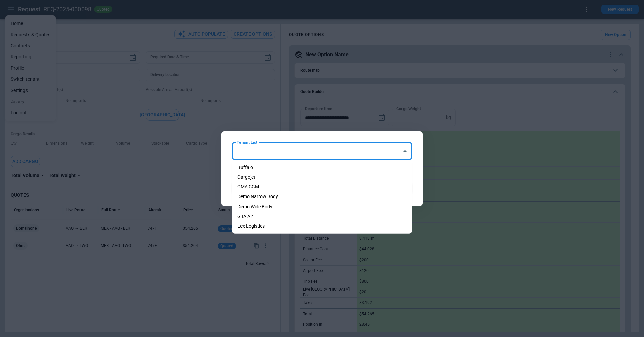  Describe the element at coordinates (322, 197) in the screenshot. I see `li: Demo Narrow Body` at that location.